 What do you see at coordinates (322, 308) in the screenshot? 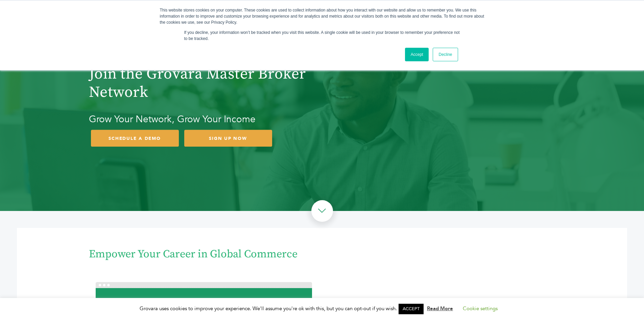
I see `span: Grovara uses cookies to improve your experience. We'll assume you're ok with this, but you can op...` at bounding box center [322, 308].